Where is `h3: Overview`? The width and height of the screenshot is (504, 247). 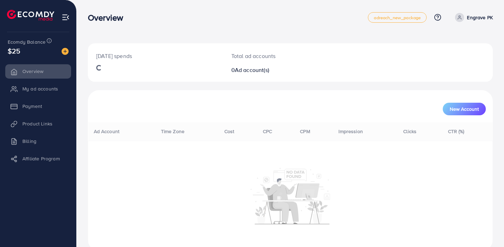
h3: Overview is located at coordinates (108, 18).